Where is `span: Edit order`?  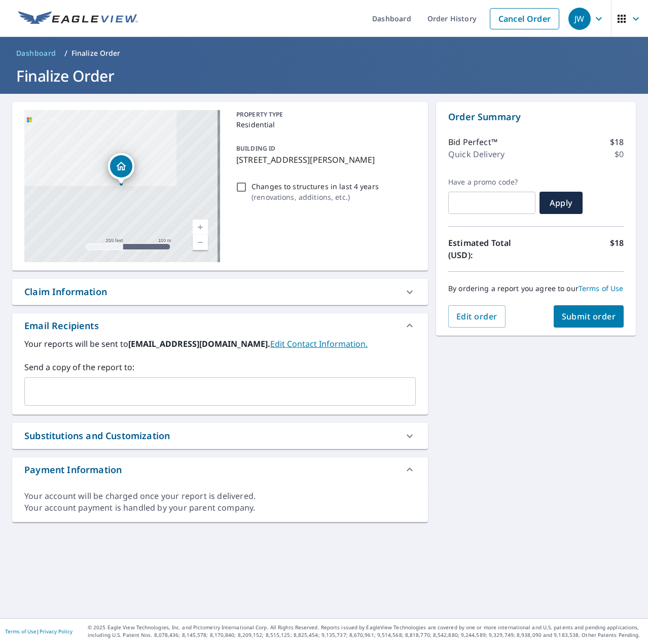
span: Edit order is located at coordinates (477, 316).